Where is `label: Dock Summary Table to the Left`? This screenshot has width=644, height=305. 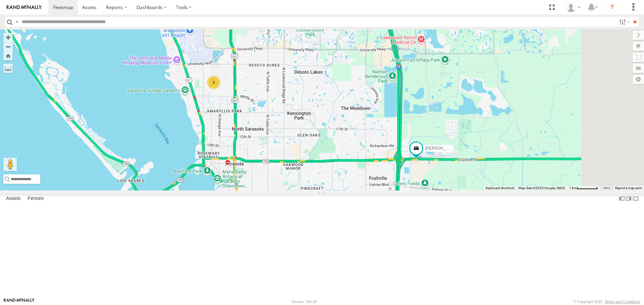 label: Dock Summary Table to the Left is located at coordinates (622, 199).